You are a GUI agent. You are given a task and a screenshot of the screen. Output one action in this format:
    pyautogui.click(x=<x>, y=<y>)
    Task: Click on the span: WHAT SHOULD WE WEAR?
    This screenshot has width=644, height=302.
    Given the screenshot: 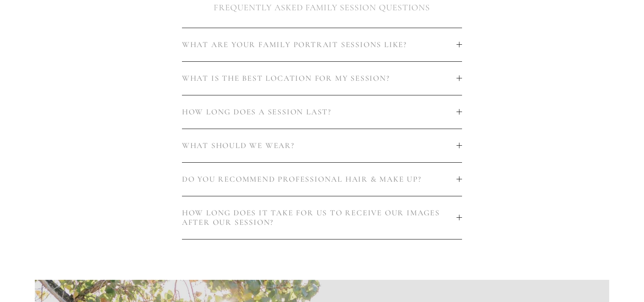 What is the action you would take?
    pyautogui.click(x=319, y=145)
    